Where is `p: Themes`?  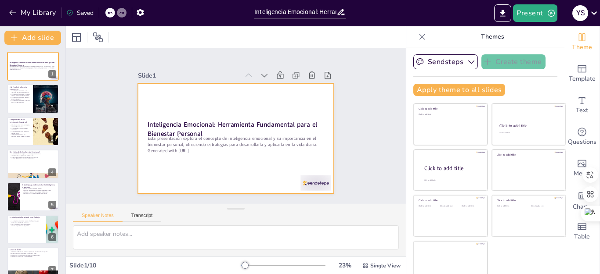
p: Themes is located at coordinates (492, 37).